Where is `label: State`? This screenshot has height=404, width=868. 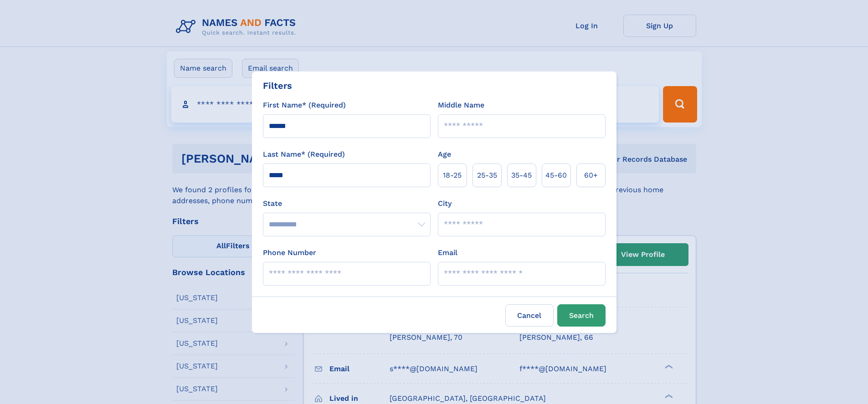
label: State is located at coordinates (347, 203).